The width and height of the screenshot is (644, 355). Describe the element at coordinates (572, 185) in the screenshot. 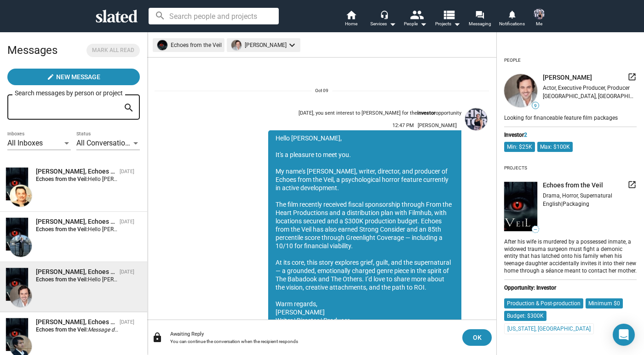

I see `span: Echoes from the Veil` at that location.